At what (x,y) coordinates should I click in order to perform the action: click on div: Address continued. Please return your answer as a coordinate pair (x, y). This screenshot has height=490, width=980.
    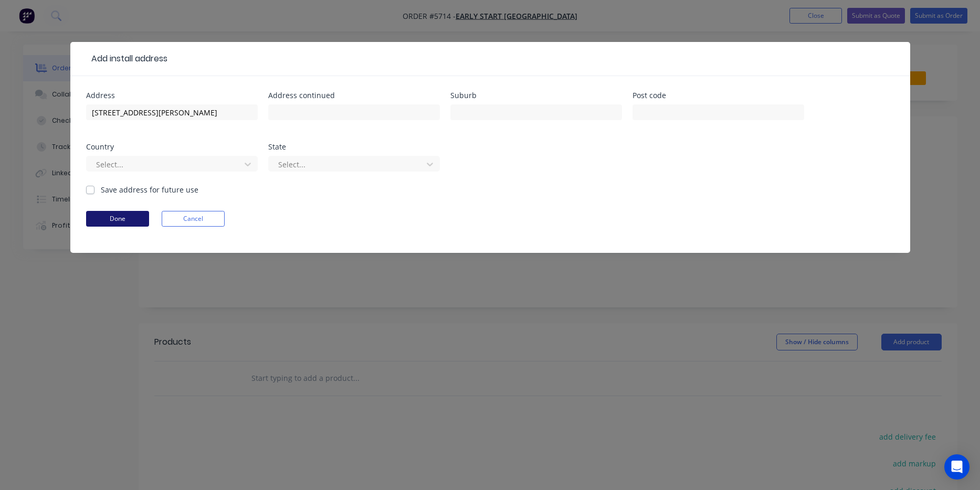
    Looking at the image, I should click on (354, 96).